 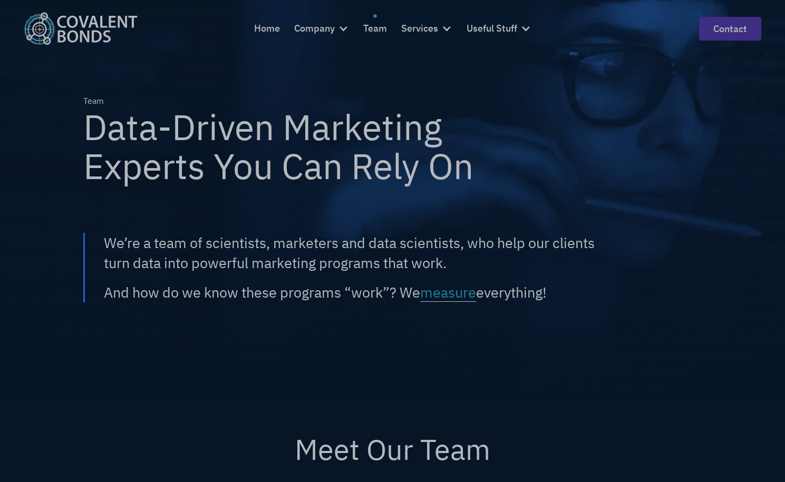 I want to click on div: We’re a team of scientists, marketers and data scientists, who help our clients turn data into po..., so click(x=349, y=253).